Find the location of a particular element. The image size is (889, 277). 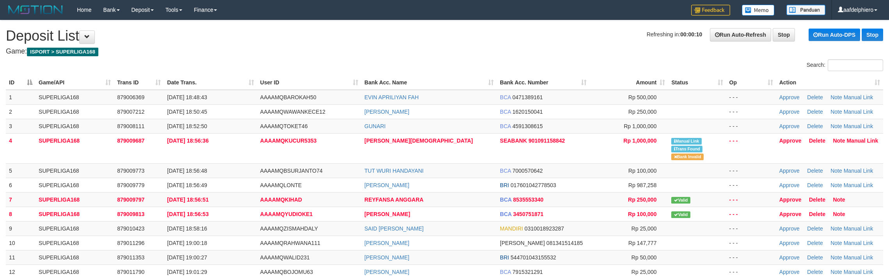

td: 5 is located at coordinates (21, 170).